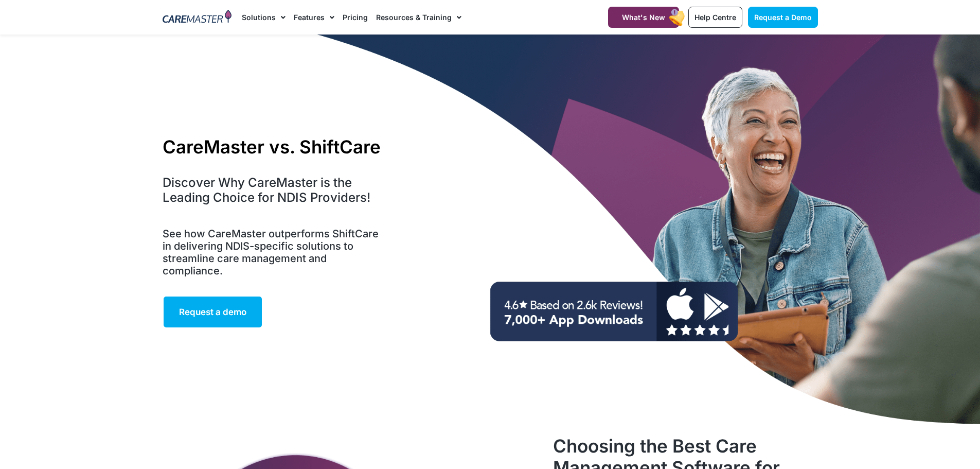 The image size is (980, 469). What do you see at coordinates (197, 17) in the screenshot?
I see `img: CareMaster Logo` at bounding box center [197, 17].